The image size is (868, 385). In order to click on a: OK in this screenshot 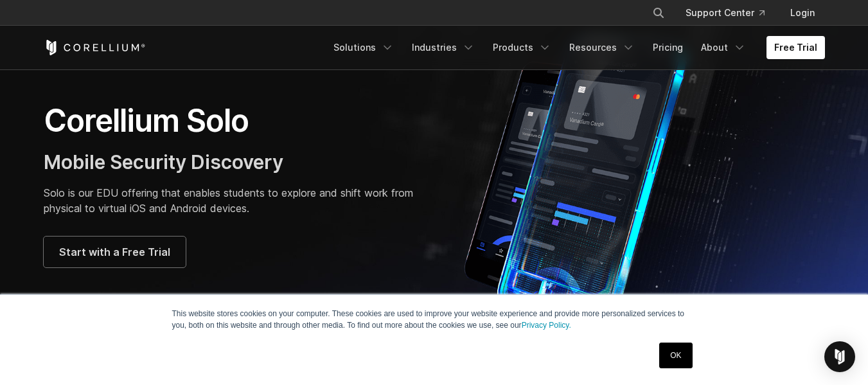, I will do `click(675, 355)`.